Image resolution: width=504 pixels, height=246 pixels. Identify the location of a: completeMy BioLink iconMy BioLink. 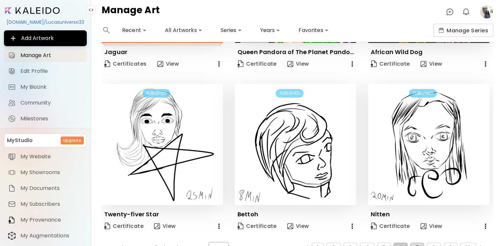
(45, 87).